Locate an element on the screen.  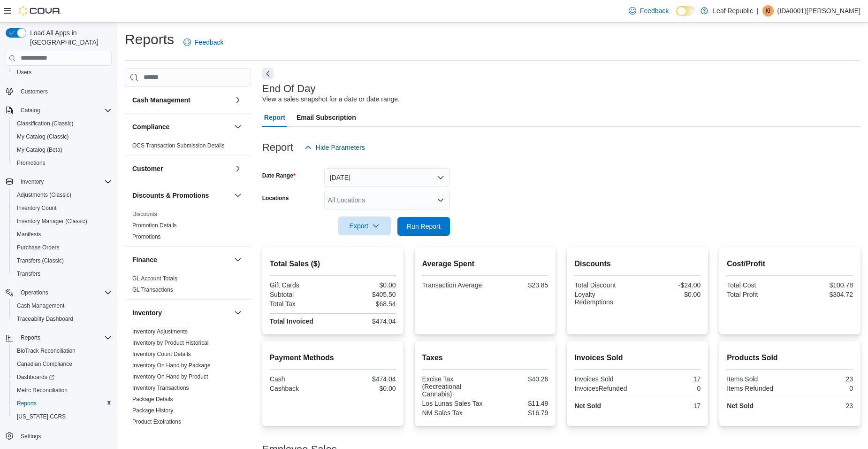
a: Inventory Count is located at coordinates (37, 208).